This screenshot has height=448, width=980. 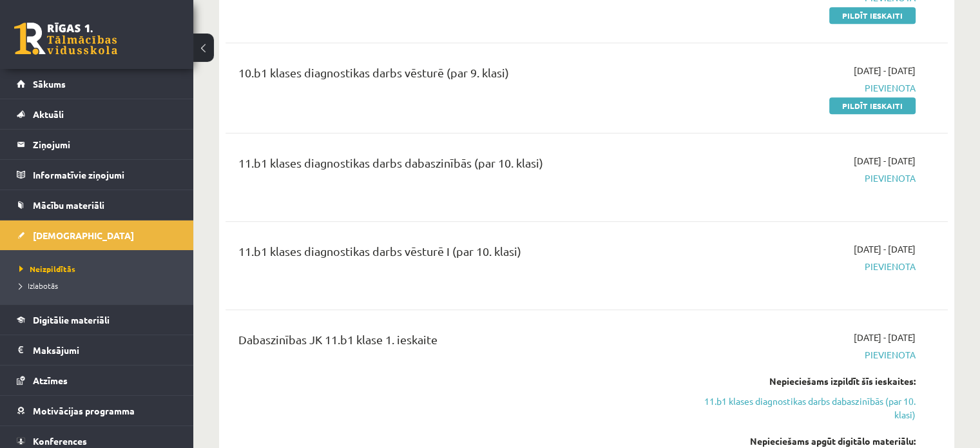 What do you see at coordinates (71, 320) in the screenshot?
I see `span: Digitālie materiāli` at bounding box center [71, 320].